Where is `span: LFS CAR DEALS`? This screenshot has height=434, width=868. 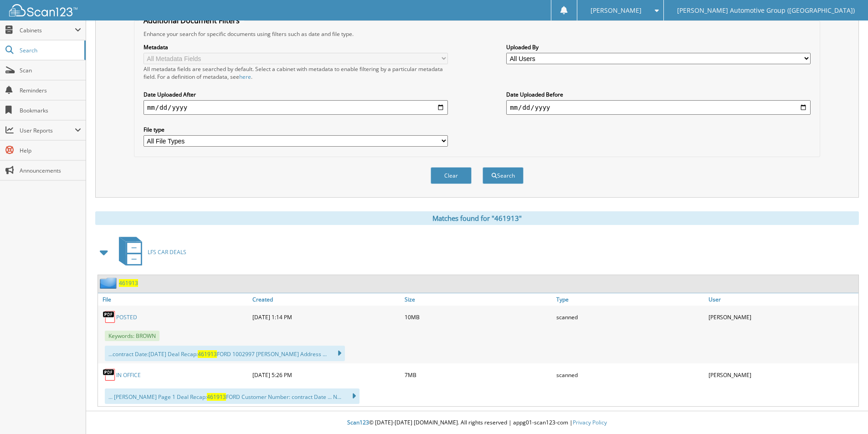
span: LFS CAR DEALS is located at coordinates (167, 252).